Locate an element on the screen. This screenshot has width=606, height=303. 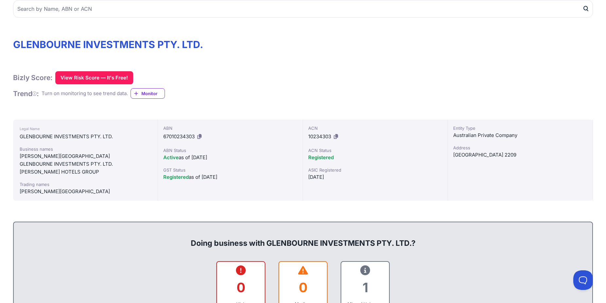
span: 67010234303 is located at coordinates (179, 136).